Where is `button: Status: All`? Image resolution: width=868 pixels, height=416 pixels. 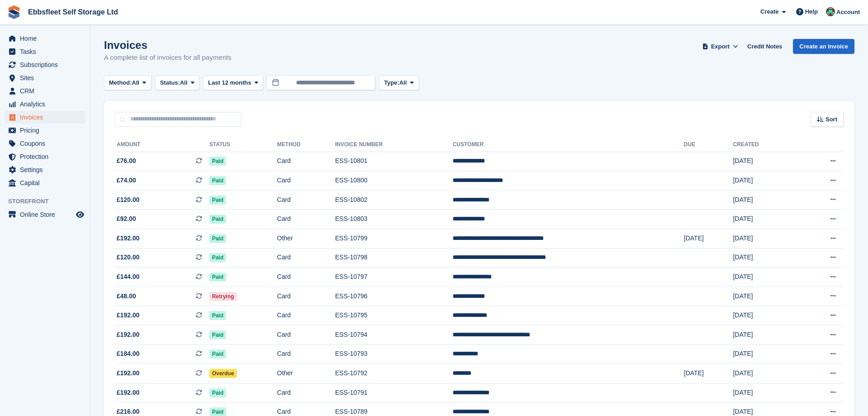
button: Status: All is located at coordinates (177, 83).